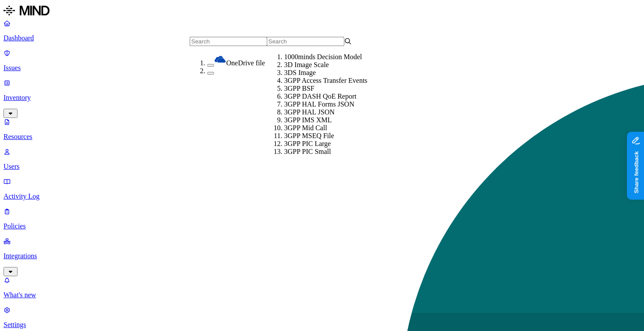  Describe the element at coordinates (322, 256) in the screenshot. I see `a: Integrations` at that location.